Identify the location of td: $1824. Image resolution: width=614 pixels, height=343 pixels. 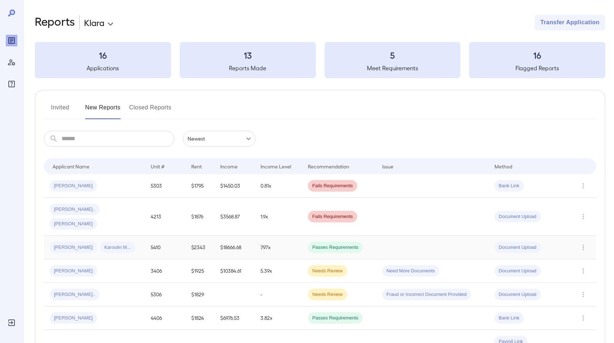
(200, 318).